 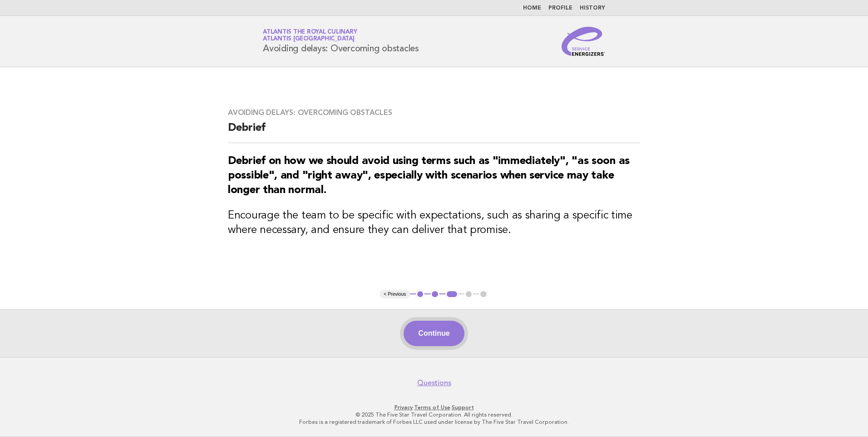 What do you see at coordinates (434, 415) in the screenshot?
I see `p: © 2025 The Five Star Travel Corporation. All rights reserved.` at bounding box center [434, 415].